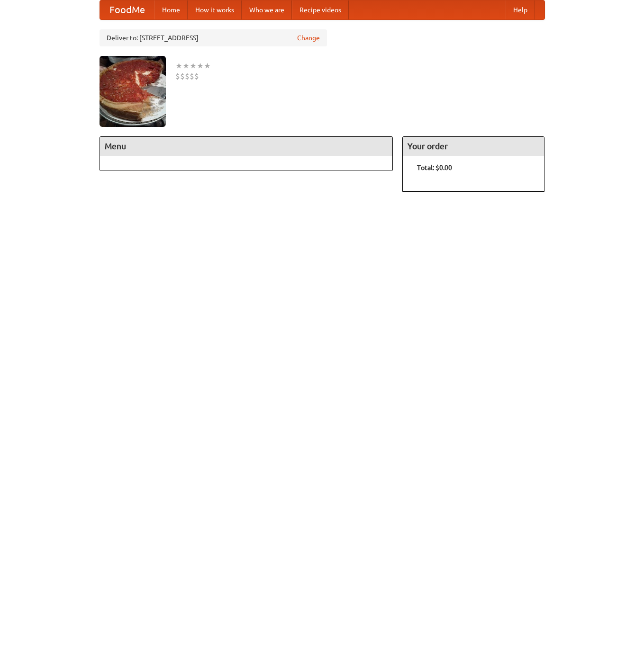 Image resolution: width=644 pixels, height=670 pixels. Describe the element at coordinates (435, 168) in the screenshot. I see `b: Total: $0.00` at that location.